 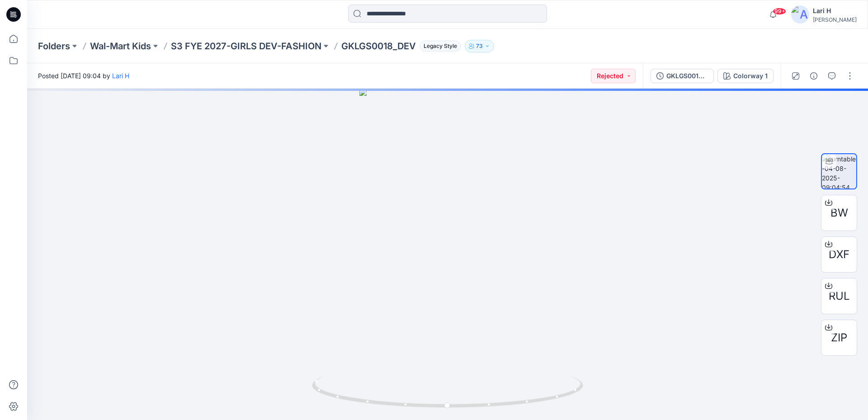 What do you see at coordinates (54, 46) in the screenshot?
I see `p: Folders` at bounding box center [54, 46].